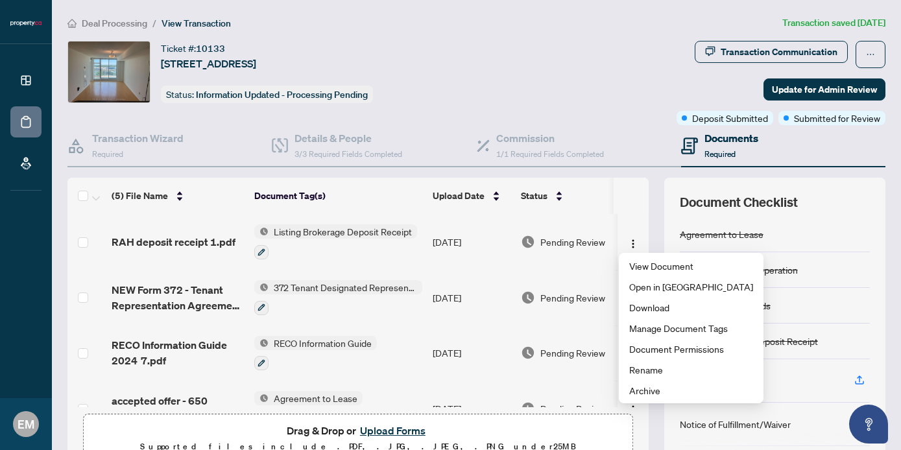 The image size is (901, 450). What do you see at coordinates (26, 23) in the screenshot?
I see `img: logo` at bounding box center [26, 23].